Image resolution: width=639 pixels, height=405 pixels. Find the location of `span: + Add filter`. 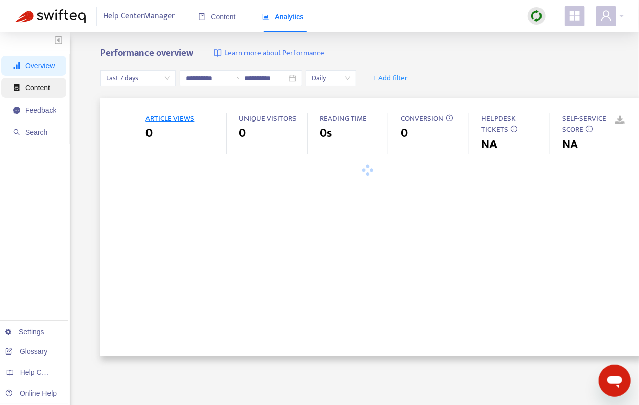

span: + Add filter is located at coordinates (390, 78).